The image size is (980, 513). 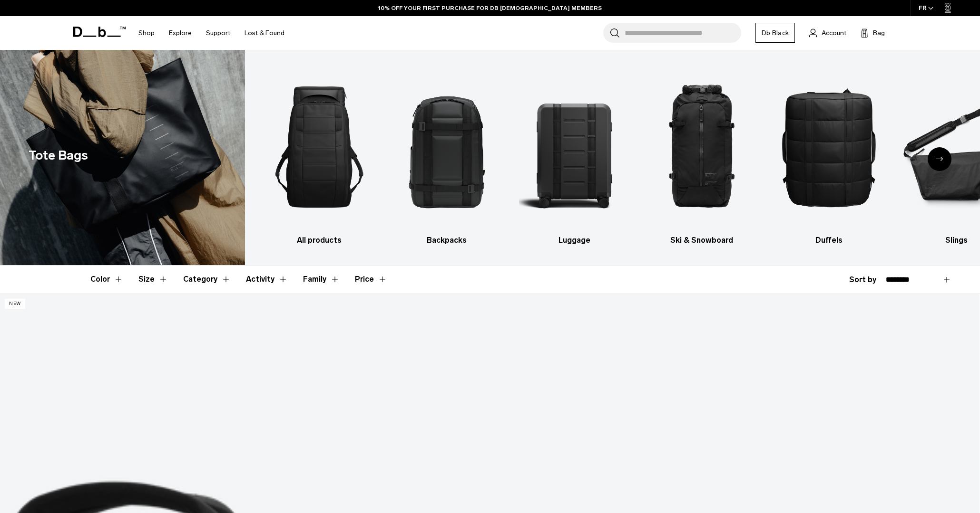 I want to click on li: 2 / 10, so click(x=446, y=155).